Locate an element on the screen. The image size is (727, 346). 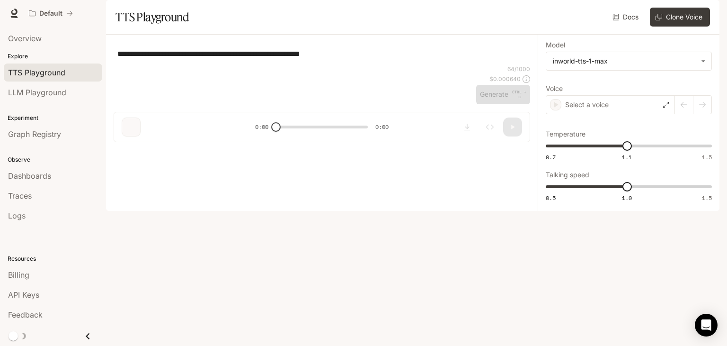
a: Docs is located at coordinates (627, 17).